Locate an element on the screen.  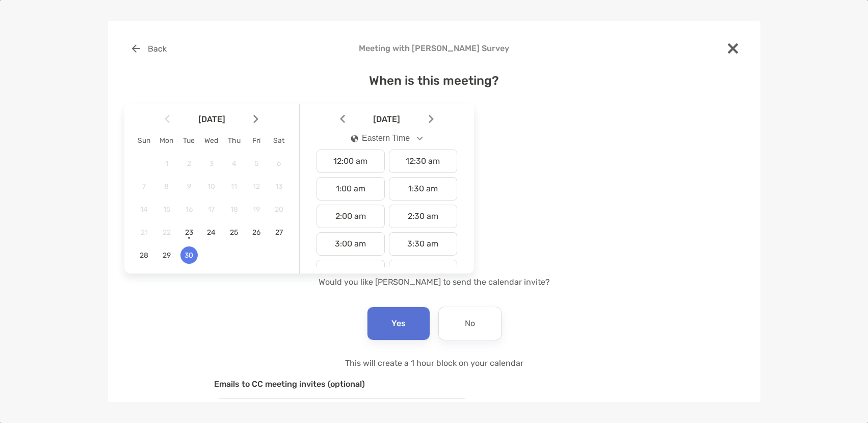
span: 10 is located at coordinates (212, 186).